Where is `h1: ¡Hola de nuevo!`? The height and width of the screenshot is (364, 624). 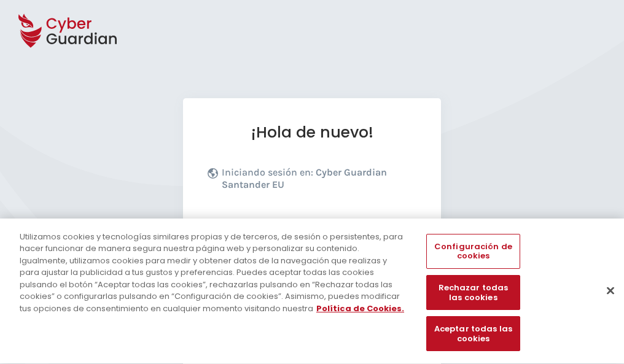
h1: ¡Hola de nuevo! is located at coordinates (312, 132).